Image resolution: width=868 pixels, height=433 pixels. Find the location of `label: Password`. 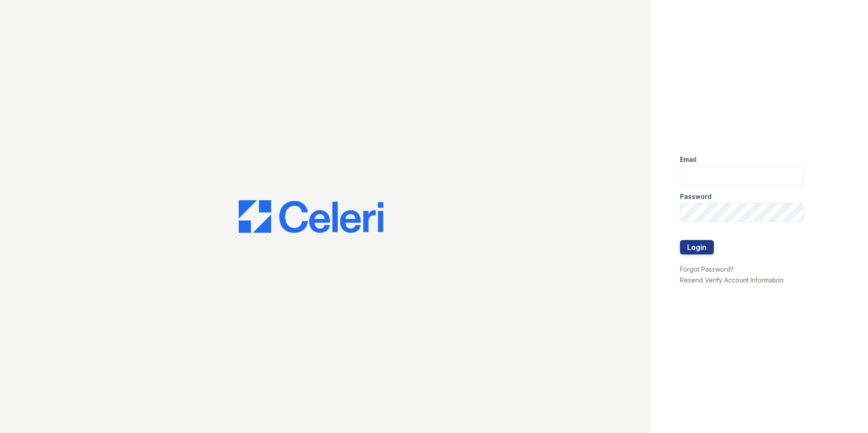

label: Password is located at coordinates (696, 197).